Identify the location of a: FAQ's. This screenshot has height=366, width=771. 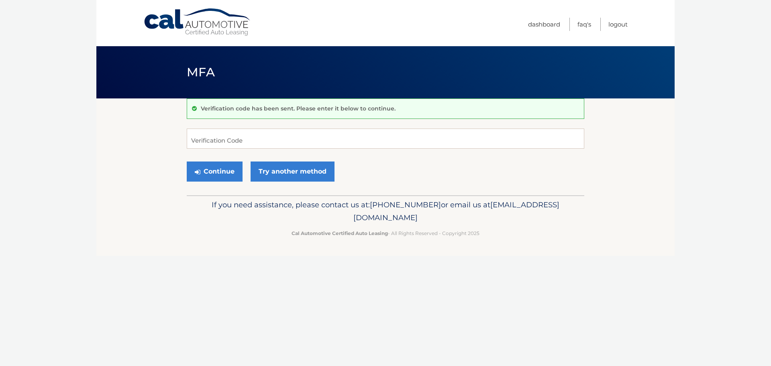
(584, 24).